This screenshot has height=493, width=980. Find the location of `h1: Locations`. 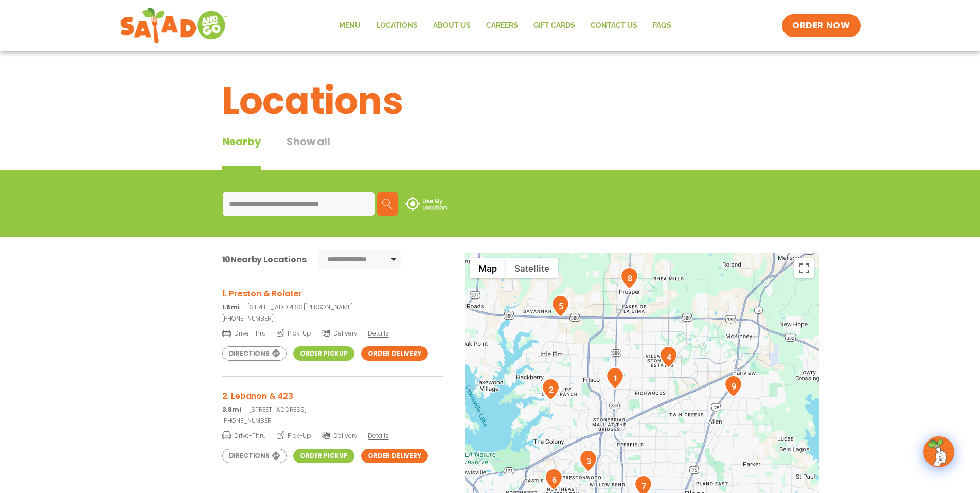

h1: Locations is located at coordinates (490, 101).